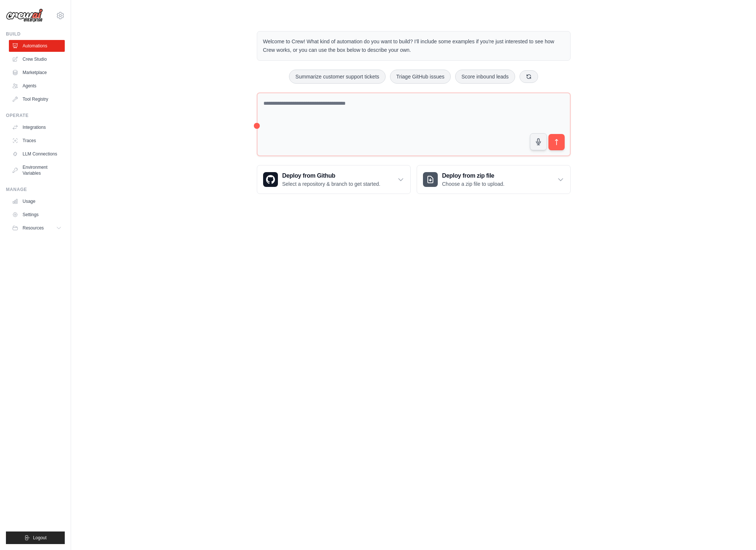 Image resolution: width=756 pixels, height=550 pixels. Describe the element at coordinates (35, 34) in the screenshot. I see `div: Build` at that location.